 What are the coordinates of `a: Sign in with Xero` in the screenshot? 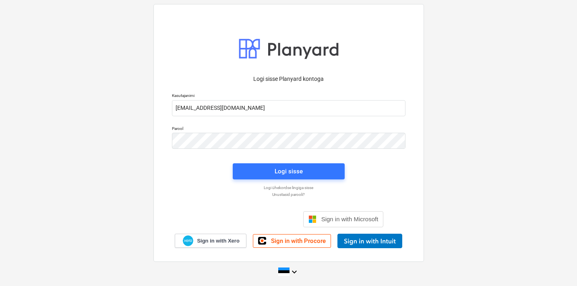 It's located at (211, 241).